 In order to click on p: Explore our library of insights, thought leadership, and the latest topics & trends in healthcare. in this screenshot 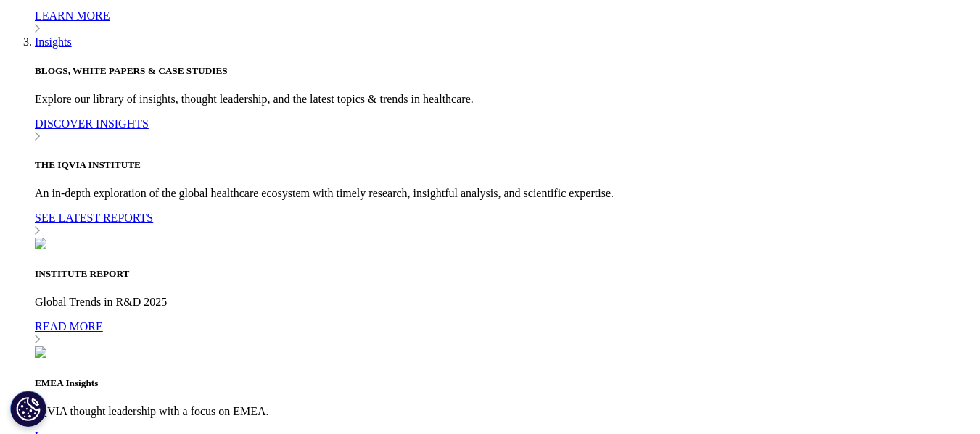, I will do `click(504, 99)`.